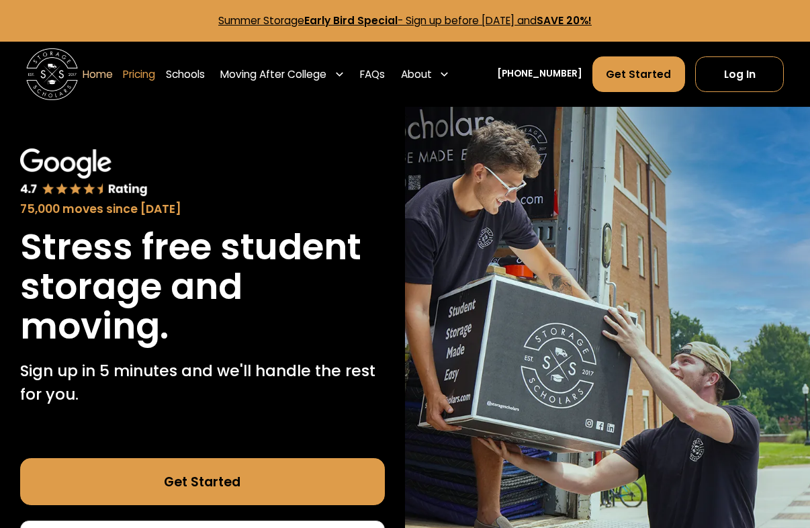  What do you see at coordinates (139, 74) in the screenshot?
I see `a: Pricing` at bounding box center [139, 74].